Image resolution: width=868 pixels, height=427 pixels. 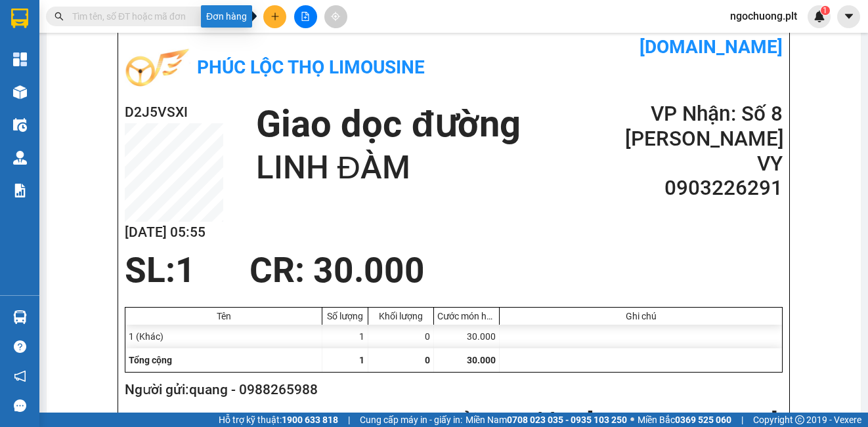 I want to click on span: message, so click(x=19, y=405).